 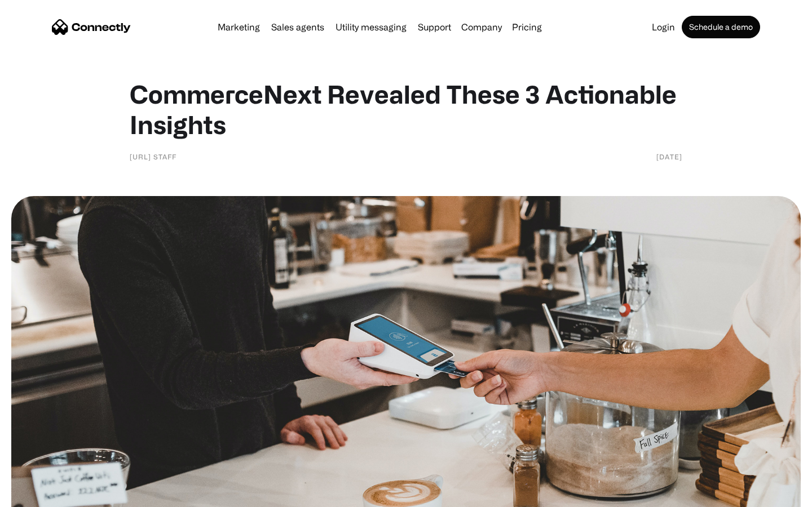 What do you see at coordinates (435, 27) in the screenshot?
I see `a: Support` at bounding box center [435, 27].